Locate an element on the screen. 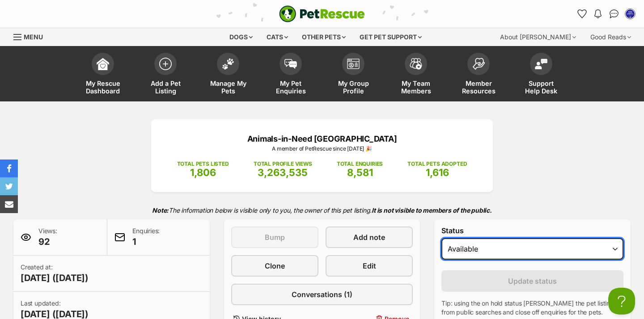 The height and width of the screenshot is (319, 644). strong: It is not visible to members of the public. is located at coordinates (432, 210).